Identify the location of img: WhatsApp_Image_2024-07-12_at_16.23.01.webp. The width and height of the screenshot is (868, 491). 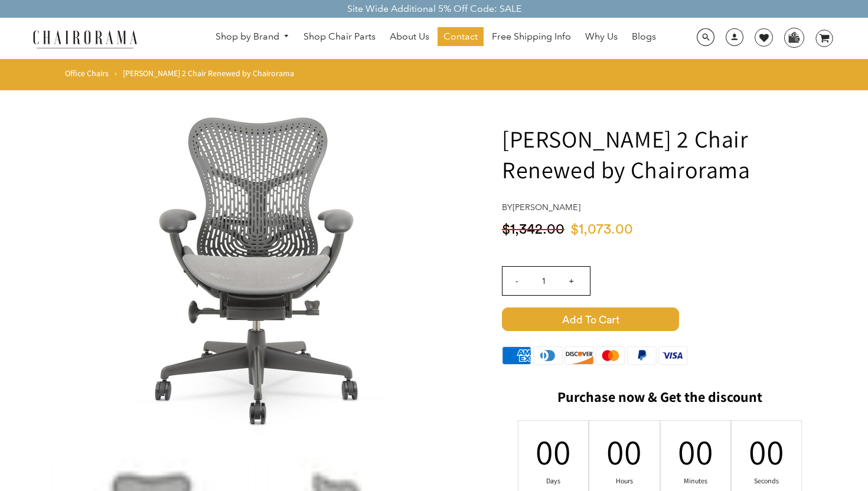
(794, 37).